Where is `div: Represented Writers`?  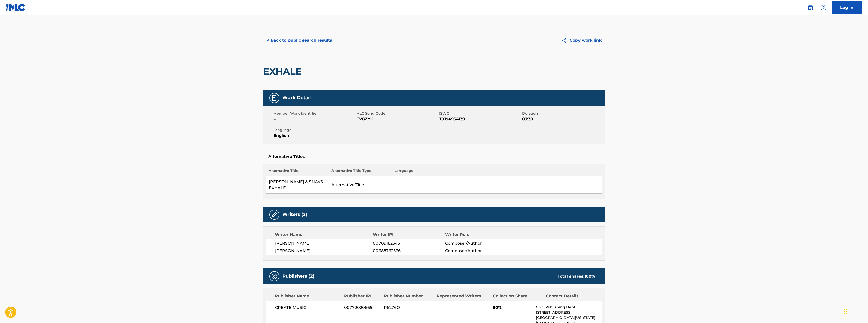
div: Represented Writers is located at coordinates (463, 296).